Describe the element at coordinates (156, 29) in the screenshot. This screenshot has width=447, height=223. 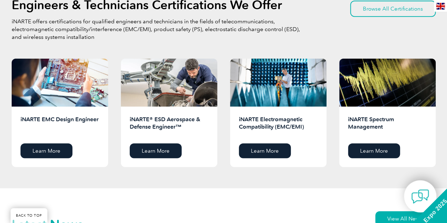
I see `p: iNARTE offers certifications for qualified engineers and technicians in the fields of telecommuni...` at that location.